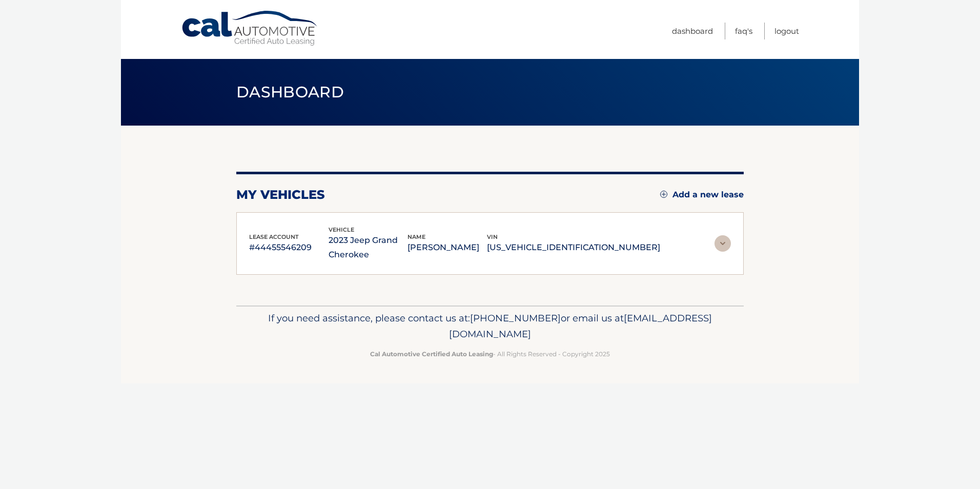  What do you see at coordinates (490, 354) in the screenshot?
I see `p: - All Rights Reserved - Copyright 2025` at bounding box center [490, 354].